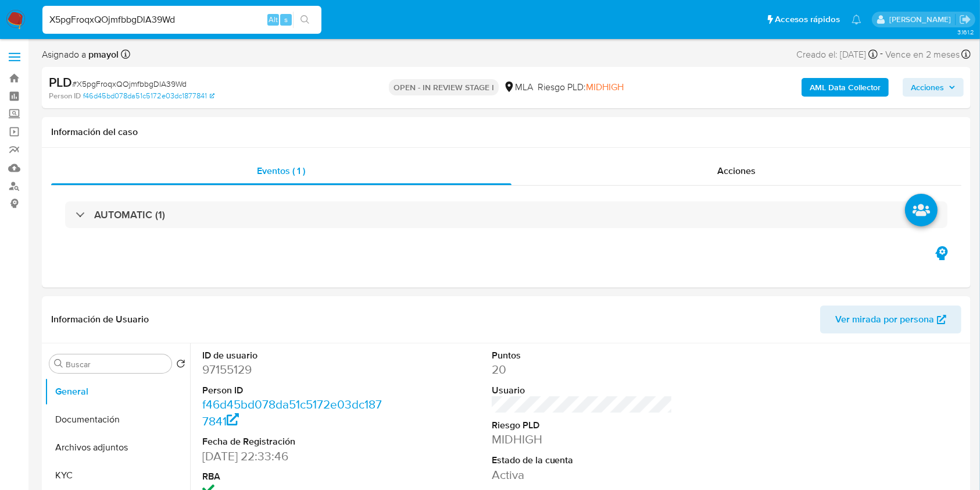 The width and height of the screenshot is (980, 490). I want to click on button: Volver al orden por defecto, so click(181, 365).